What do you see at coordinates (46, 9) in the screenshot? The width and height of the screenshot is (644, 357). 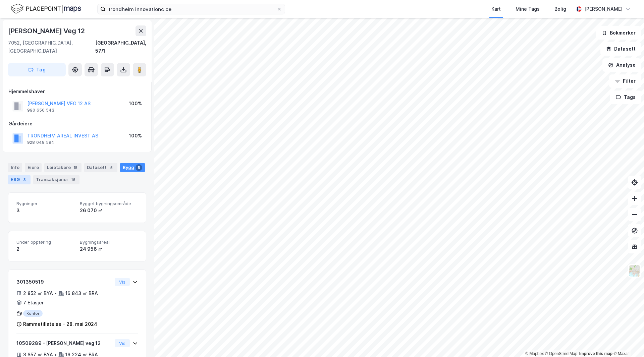 I see `img: logo.f888ab2527a4732fd821a326f86c7f29.svg` at bounding box center [46, 9].